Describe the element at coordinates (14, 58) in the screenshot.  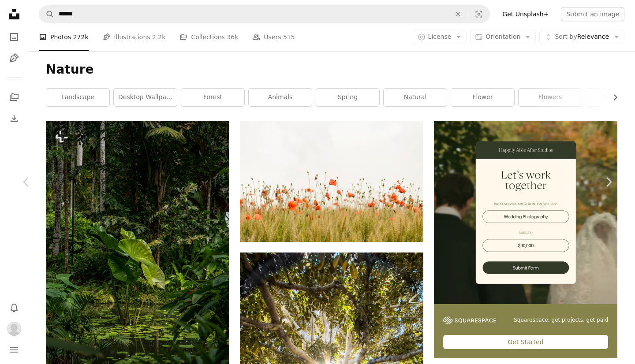
I see `a: Illustrations` at that location.